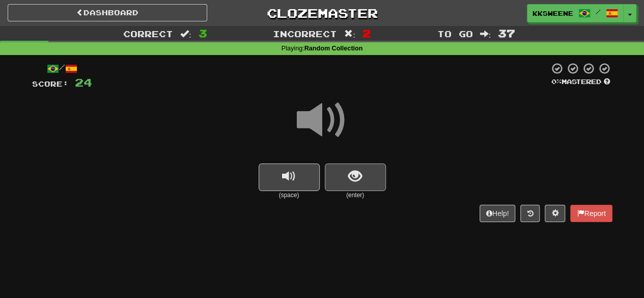 This screenshot has width=644, height=298. Describe the element at coordinates (355, 195) in the screenshot. I see `small: (enter)` at that location.